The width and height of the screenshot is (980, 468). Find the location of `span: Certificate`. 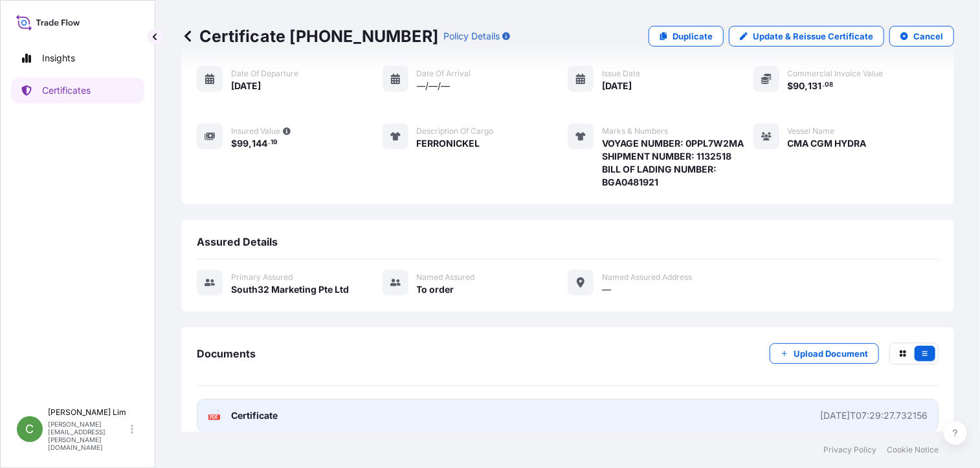

span: Certificate is located at coordinates (254, 416).